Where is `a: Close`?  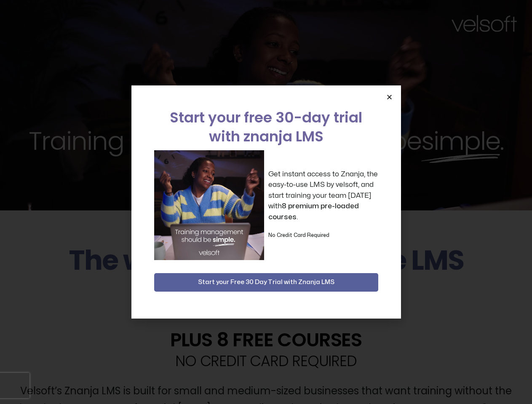 a: Close is located at coordinates (389, 97).